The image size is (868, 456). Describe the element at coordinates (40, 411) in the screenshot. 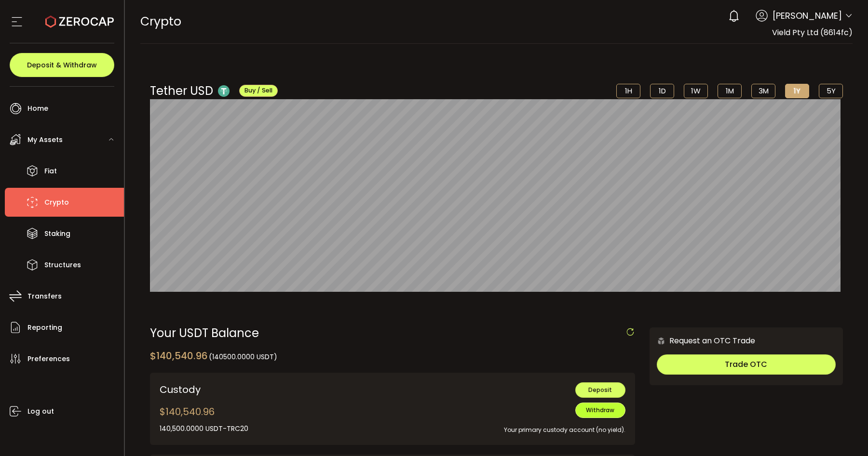

I see `span: Log out` at that location.